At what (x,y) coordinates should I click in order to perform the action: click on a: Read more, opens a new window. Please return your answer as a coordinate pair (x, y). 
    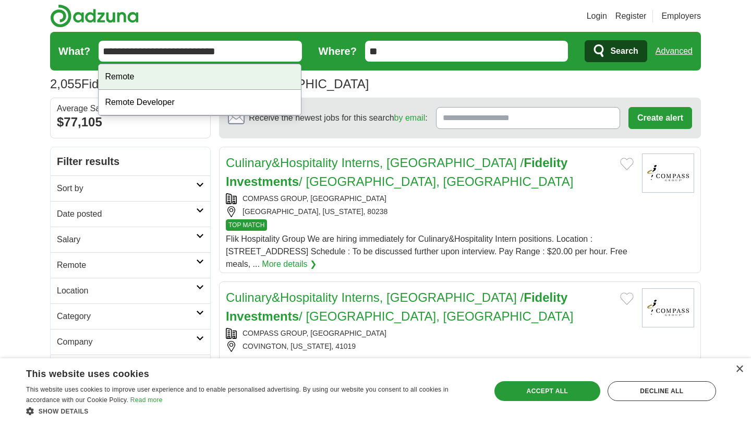
    Looking at the image, I should click on (147, 400).